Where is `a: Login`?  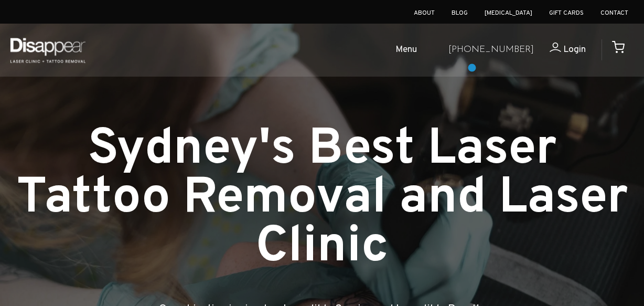 a: Login is located at coordinates (560, 50).